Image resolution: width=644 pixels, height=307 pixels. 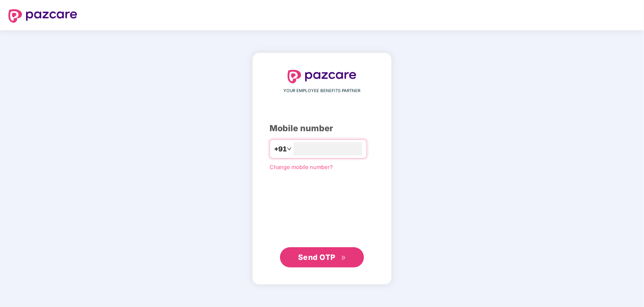 I want to click on button: Send OTPdouble-right, so click(x=322, y=257).